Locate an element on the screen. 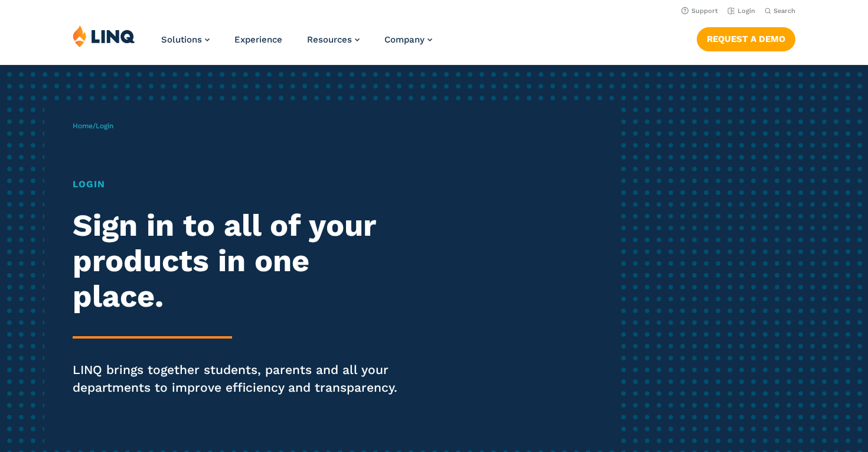 The height and width of the screenshot is (452, 868). a: Experience is located at coordinates (258, 39).